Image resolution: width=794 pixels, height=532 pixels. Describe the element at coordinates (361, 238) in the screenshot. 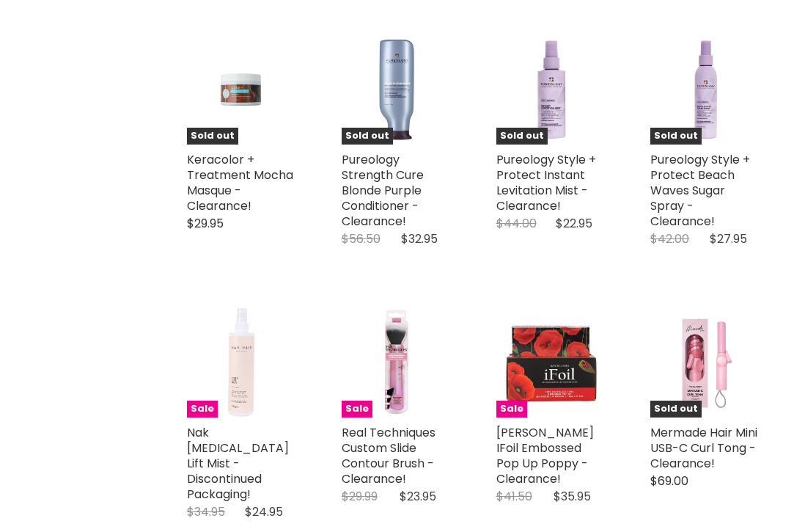

I see `span: $56.50` at that location.